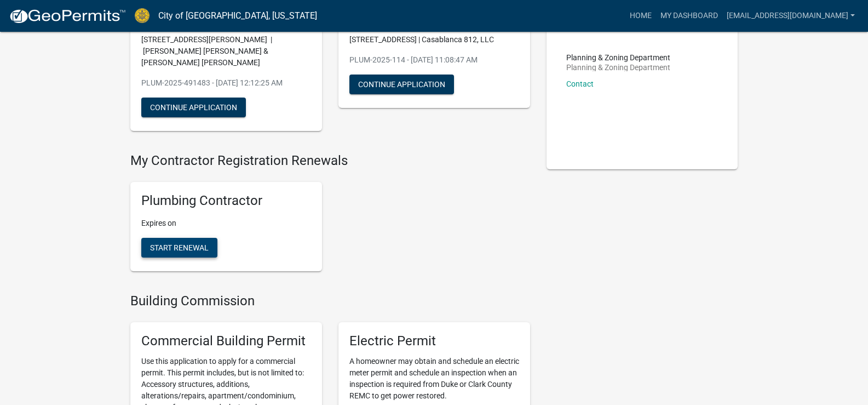 The width and height of the screenshot is (868, 405). Describe the element at coordinates (434, 379) in the screenshot. I see `p: A homeowner may obtain and schedule an electric meter permit and schedule an inspection when an i...` at that location.